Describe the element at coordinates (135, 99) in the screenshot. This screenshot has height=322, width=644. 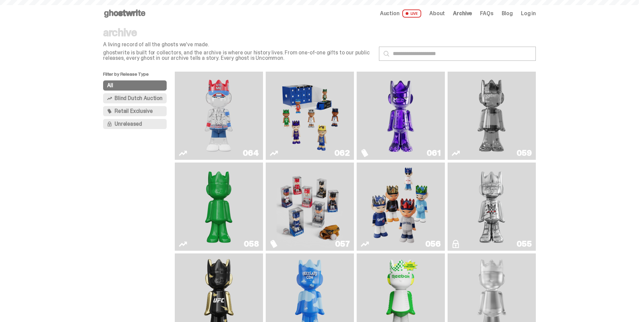
I see `button: Blind Dutch Auction` at that location.